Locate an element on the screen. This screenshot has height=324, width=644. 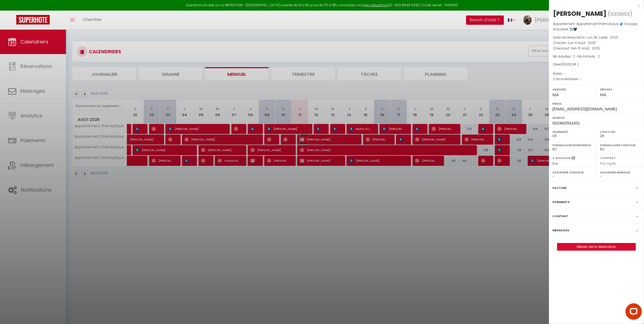
a: Détails de la réservation is located at coordinates (597, 247).